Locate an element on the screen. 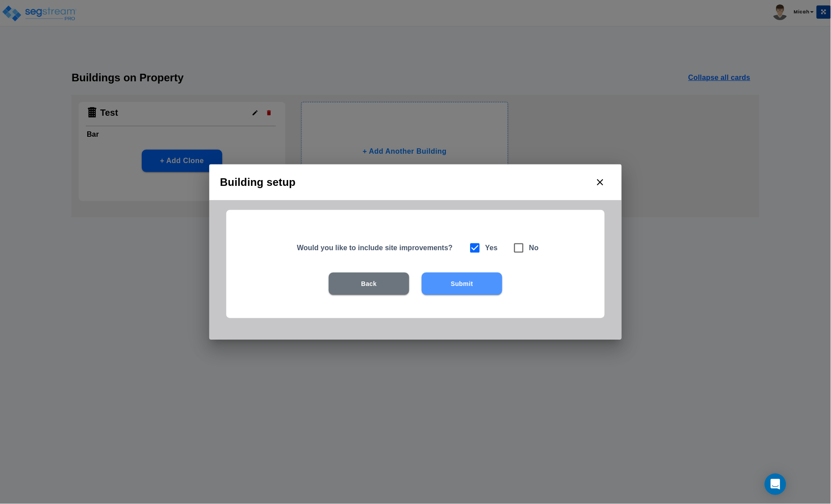 This screenshot has height=504, width=831. h5: Would you like to include site improvements? is located at coordinates (377, 247).